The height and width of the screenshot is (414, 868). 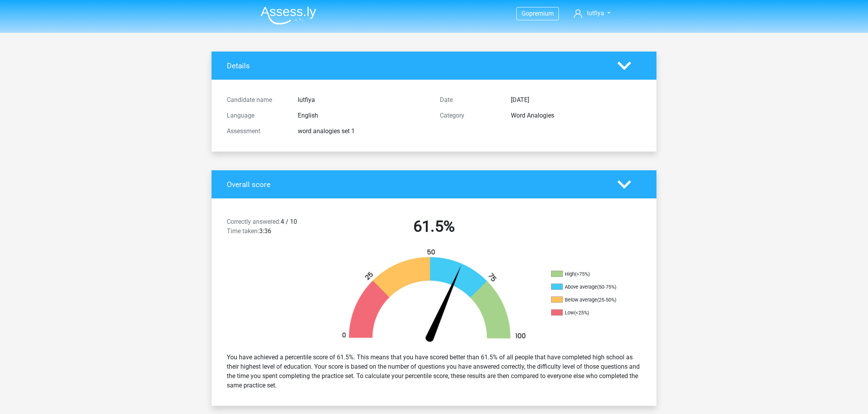 I want to click on div: (50-75%), so click(x=607, y=287).